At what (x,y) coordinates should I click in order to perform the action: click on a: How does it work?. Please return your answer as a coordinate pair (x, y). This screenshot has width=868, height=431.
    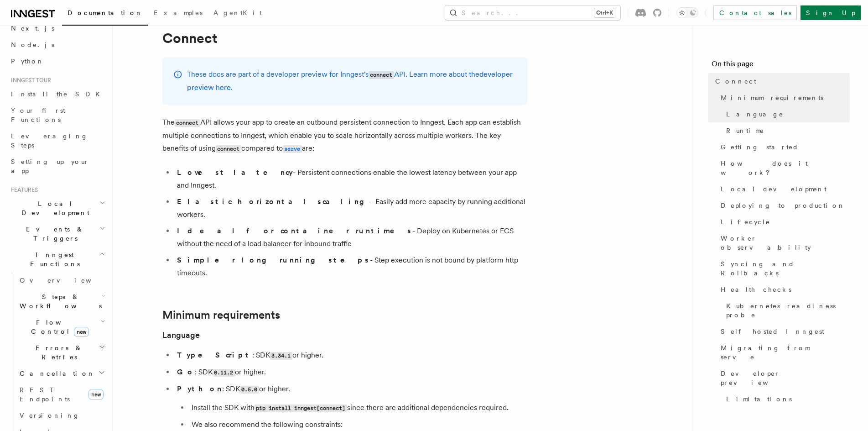
    Looking at the image, I should click on (784, 168).